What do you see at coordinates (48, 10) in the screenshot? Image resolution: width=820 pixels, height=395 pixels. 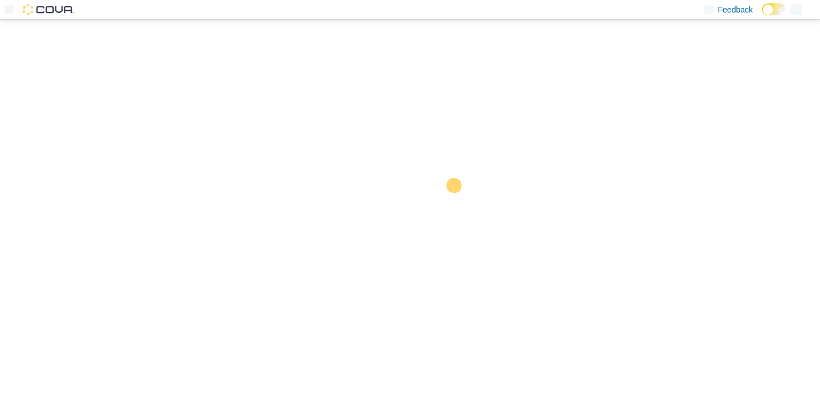 I see `img: Cova` at bounding box center [48, 10].